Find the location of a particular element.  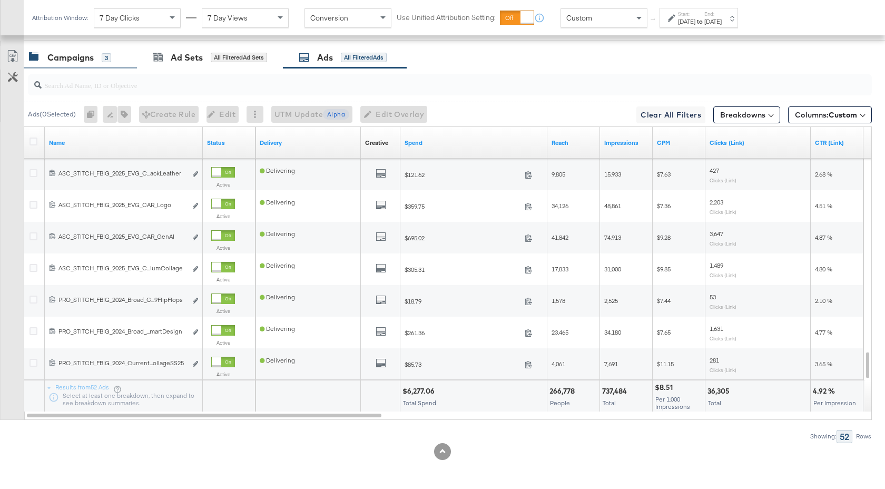

button: Breakdowns is located at coordinates (747, 115).